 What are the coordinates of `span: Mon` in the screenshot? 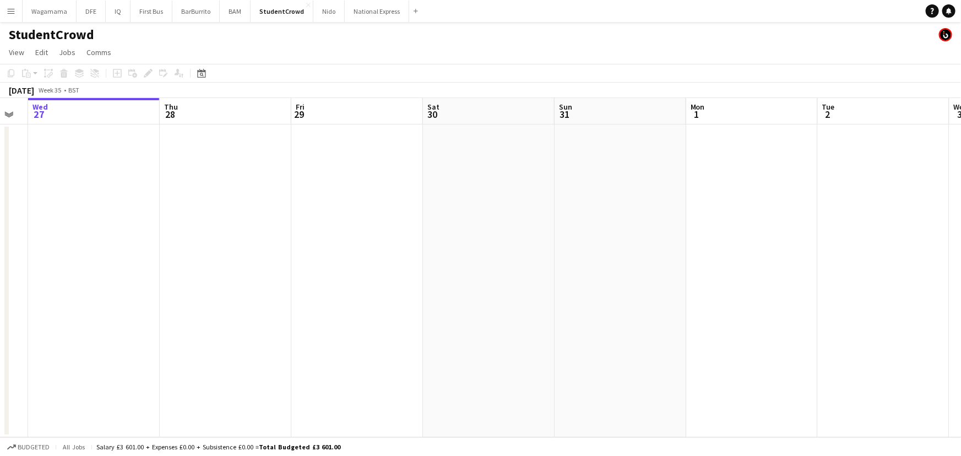 It's located at (698, 107).